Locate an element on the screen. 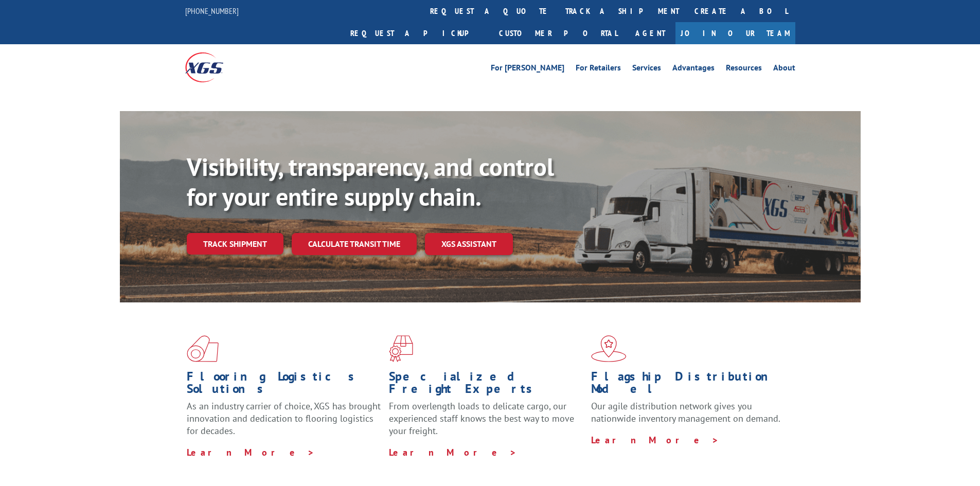 This screenshot has width=980, height=486. p: From overlength loads to delicate cargo, our experienced staff knows the best way to move your fr... is located at coordinates (486, 423).